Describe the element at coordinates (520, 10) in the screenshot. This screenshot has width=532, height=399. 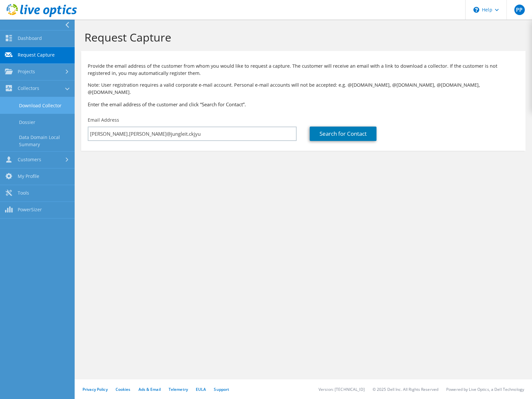
I see `span: PP` at that location.